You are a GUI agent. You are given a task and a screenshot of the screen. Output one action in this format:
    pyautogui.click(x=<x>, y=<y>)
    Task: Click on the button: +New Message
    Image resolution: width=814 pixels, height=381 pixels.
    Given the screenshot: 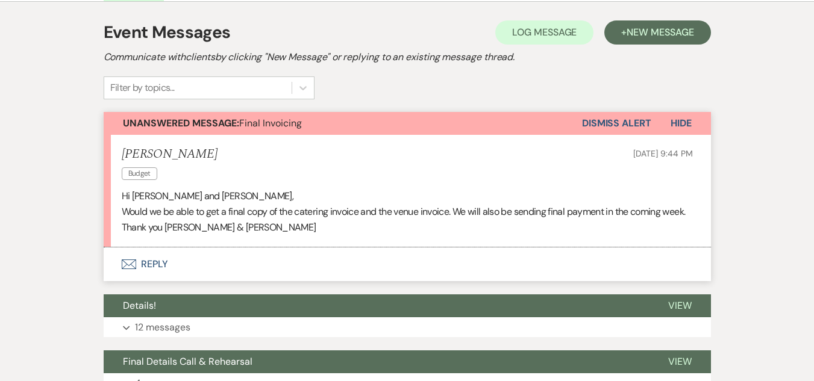 What is the action you would take?
    pyautogui.click(x=657, y=33)
    